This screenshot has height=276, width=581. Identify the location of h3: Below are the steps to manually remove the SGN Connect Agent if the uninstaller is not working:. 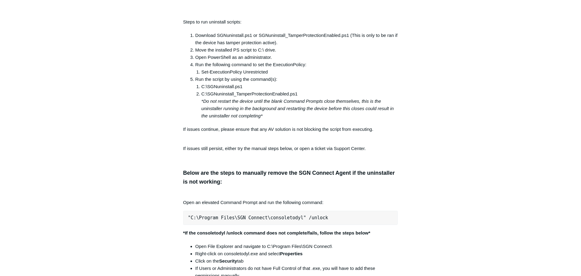
(291, 177).